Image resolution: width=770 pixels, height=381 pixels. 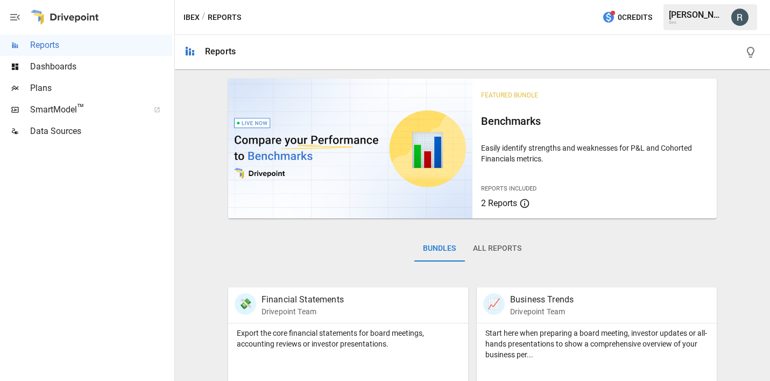 What do you see at coordinates (597, 344) in the screenshot?
I see `p: Start here when preparing a board meeting, investor updates or all-hands presentations to show a ...` at bounding box center [597, 344].